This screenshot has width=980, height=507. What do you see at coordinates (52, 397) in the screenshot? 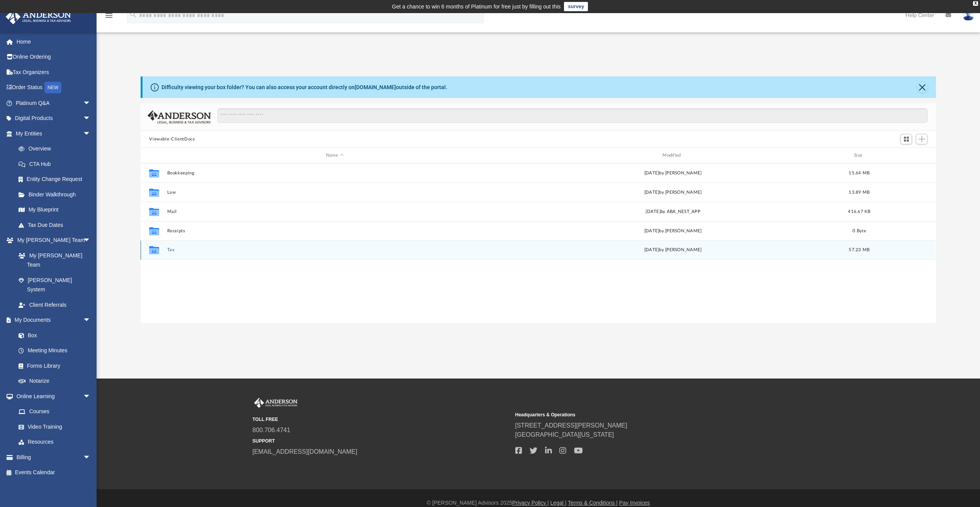
I see `a: Online Learningarrow_drop_down` at bounding box center [52, 397].